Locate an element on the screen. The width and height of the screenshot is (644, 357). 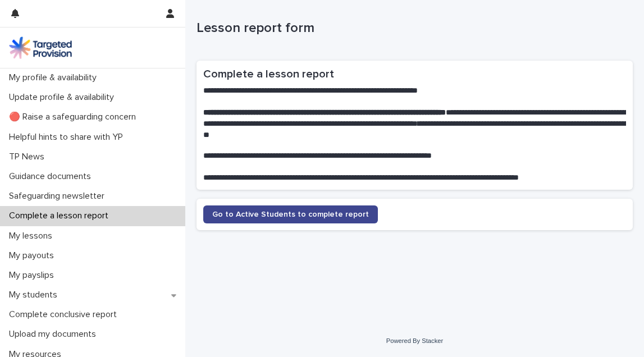
p: Helpful hints to share with YP is located at coordinates (68, 137).